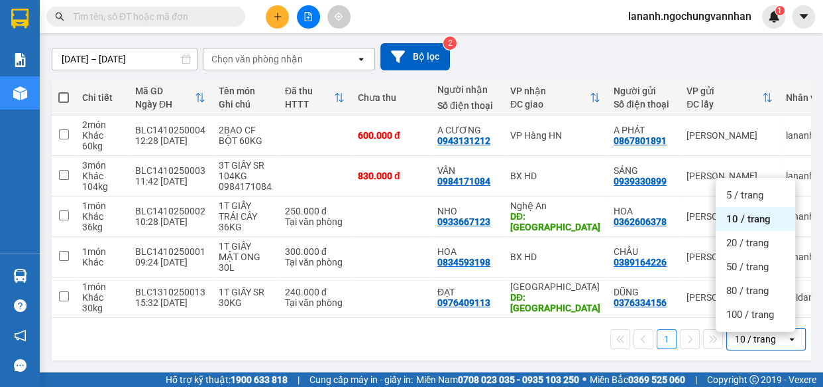 Image resolution: width=823 pixels, height=387 pixels. I want to click on span: Hỗ trợ kỹ thuật:, so click(227, 379).